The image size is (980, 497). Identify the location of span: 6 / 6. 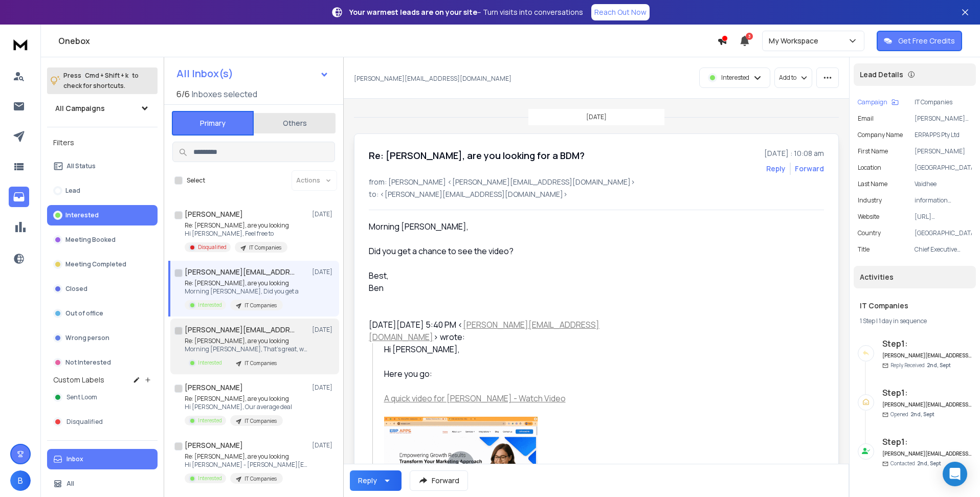
(183, 94).